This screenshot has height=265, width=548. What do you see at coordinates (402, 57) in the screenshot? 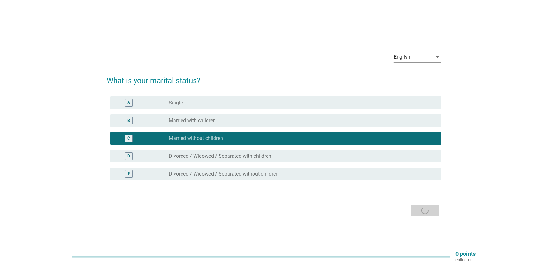
I see `div: English` at bounding box center [402, 57].